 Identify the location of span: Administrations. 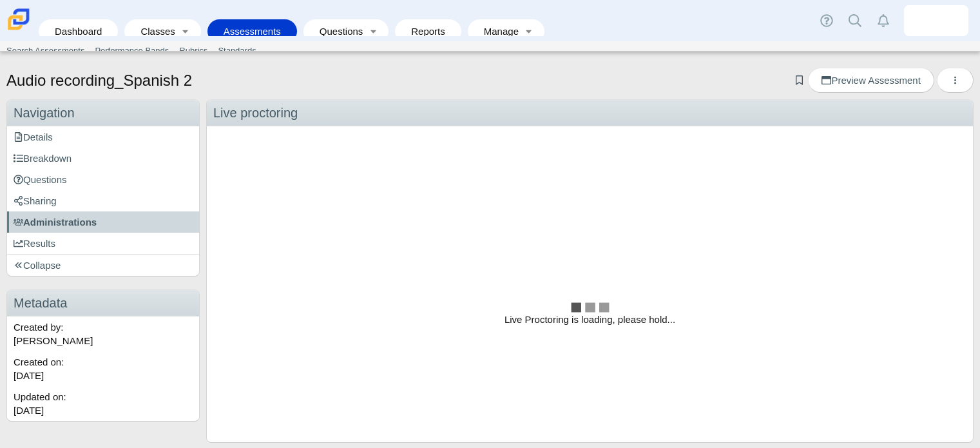
(55, 222).